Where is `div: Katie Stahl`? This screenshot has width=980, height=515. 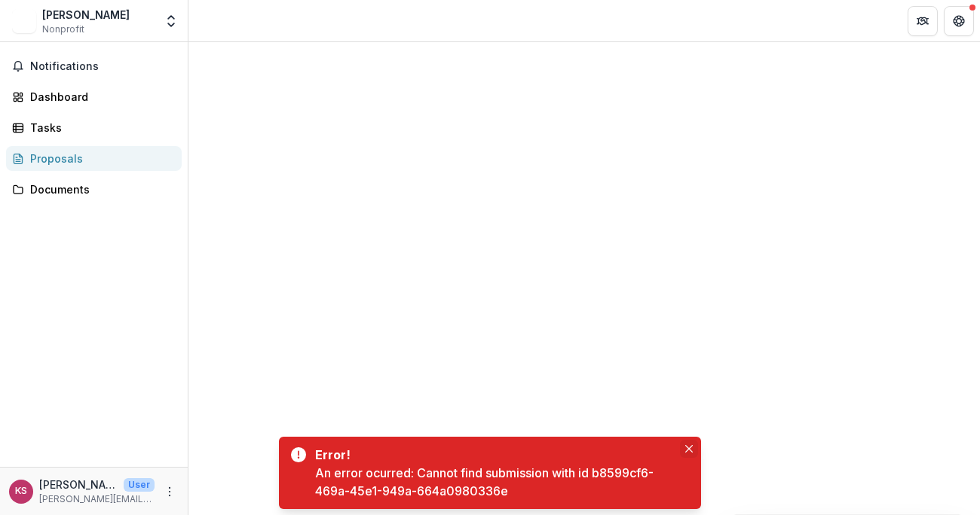 div: Katie Stahl is located at coordinates (21, 492).